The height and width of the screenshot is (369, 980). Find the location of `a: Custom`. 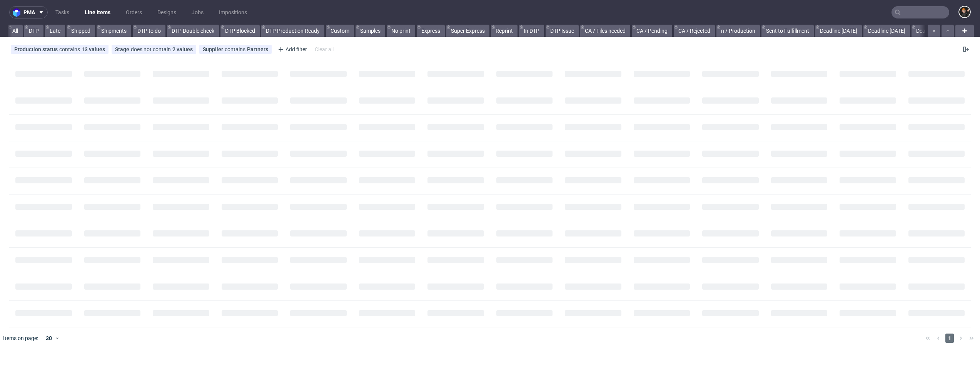

a: Custom is located at coordinates (340, 31).